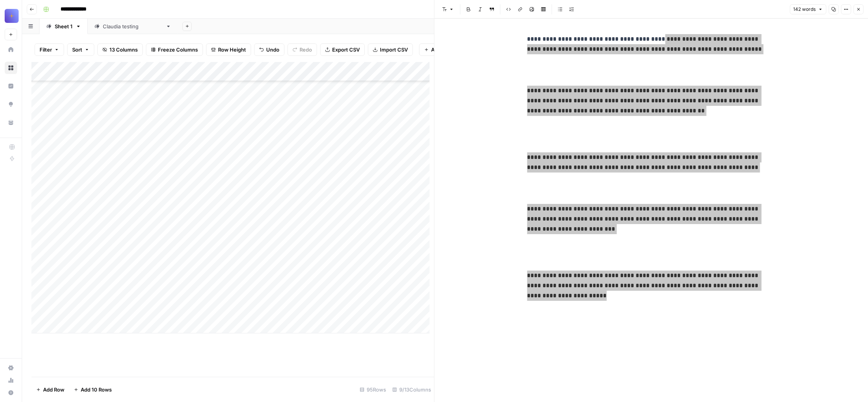  Describe the element at coordinates (232, 50) in the screenshot. I see `span: Row Height` at that location.